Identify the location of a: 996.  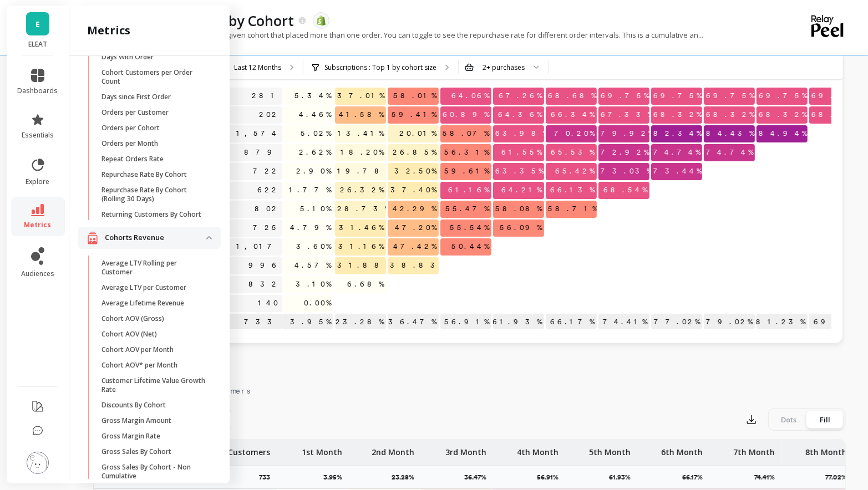
(264, 265).